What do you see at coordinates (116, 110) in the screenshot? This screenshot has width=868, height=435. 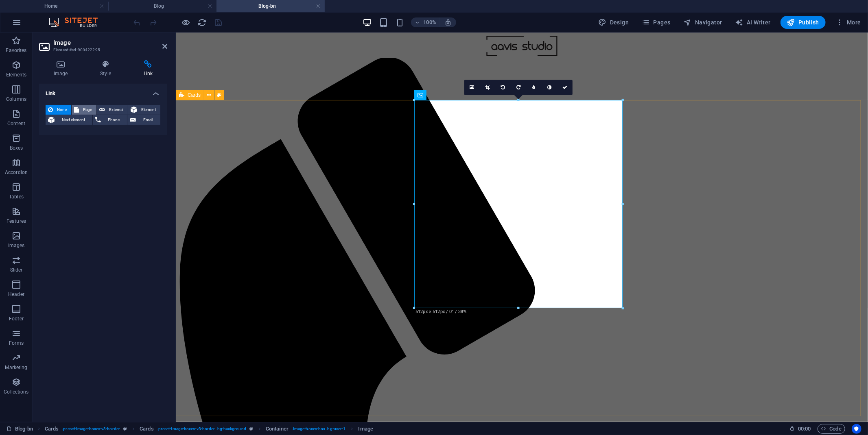 I see `span: External` at bounding box center [116, 110].